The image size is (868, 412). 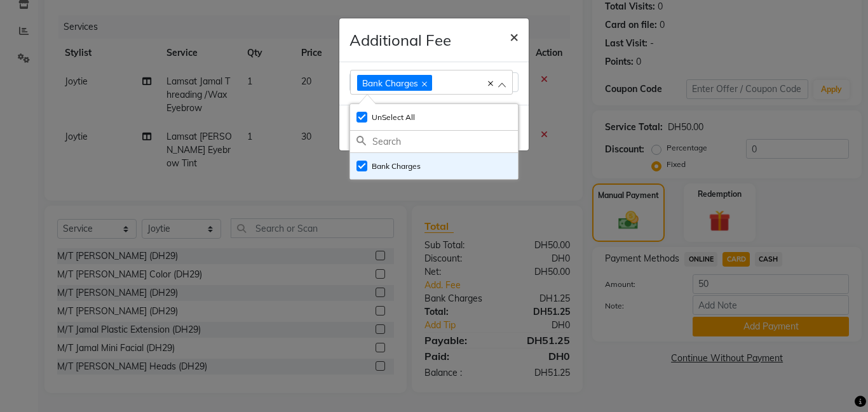 What do you see at coordinates (393, 117) in the screenshot?
I see `span: UnSelect All` at bounding box center [393, 117].